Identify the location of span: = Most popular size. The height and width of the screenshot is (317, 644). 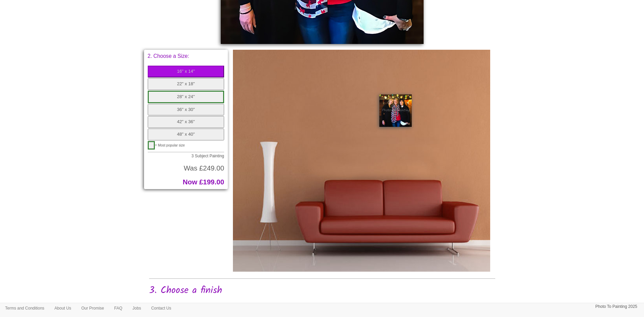
(170, 145).